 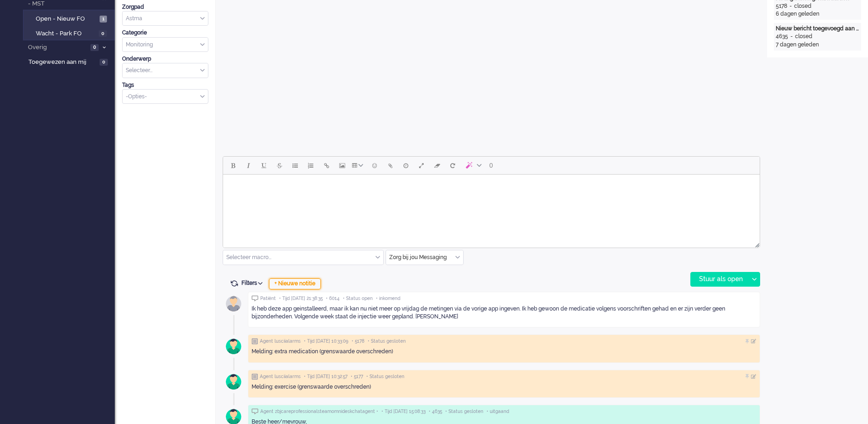 I want to click on div: Resize, so click(x=755, y=243).